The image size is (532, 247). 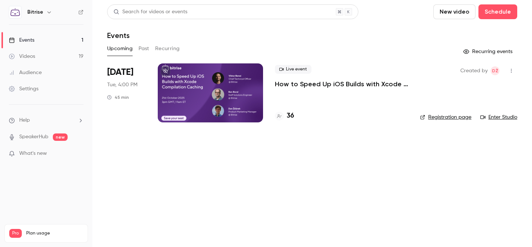 I want to click on button: Schedule, so click(x=498, y=12).